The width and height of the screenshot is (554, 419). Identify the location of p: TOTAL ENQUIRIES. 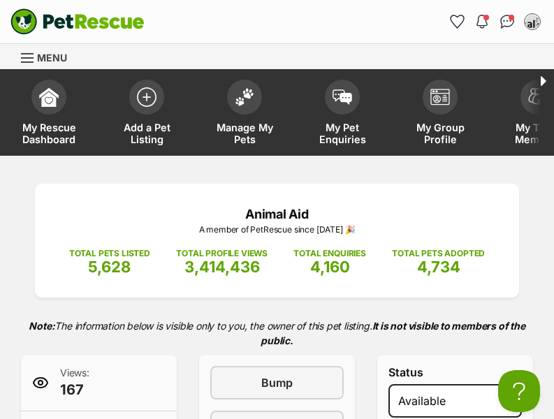
(329, 254).